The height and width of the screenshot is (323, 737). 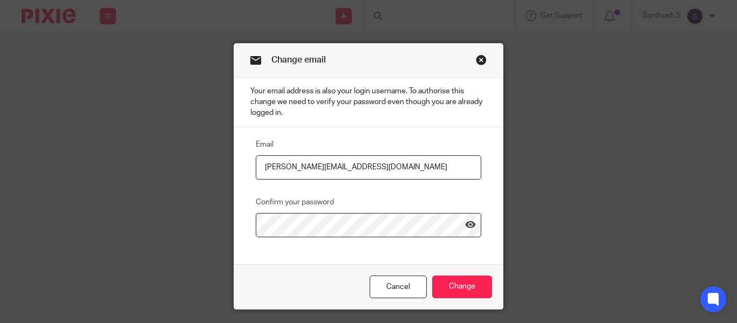 What do you see at coordinates (295, 202) in the screenshot?
I see `label: Confirm your password` at bounding box center [295, 202].